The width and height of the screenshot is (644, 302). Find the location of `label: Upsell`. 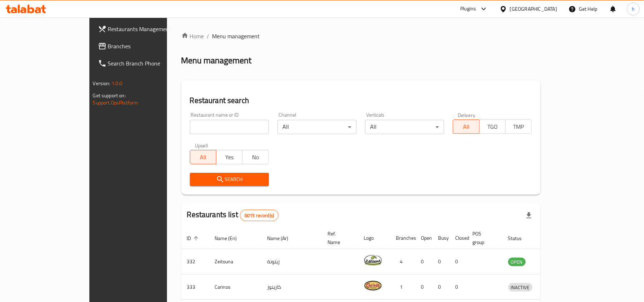

label: Upsell is located at coordinates (201, 145).